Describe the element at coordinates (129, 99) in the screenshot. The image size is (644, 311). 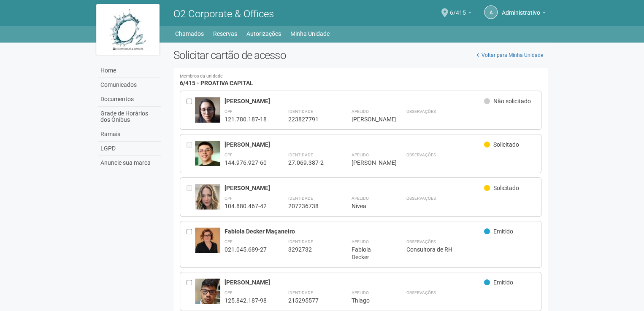
I see `a: Documentos` at that location.